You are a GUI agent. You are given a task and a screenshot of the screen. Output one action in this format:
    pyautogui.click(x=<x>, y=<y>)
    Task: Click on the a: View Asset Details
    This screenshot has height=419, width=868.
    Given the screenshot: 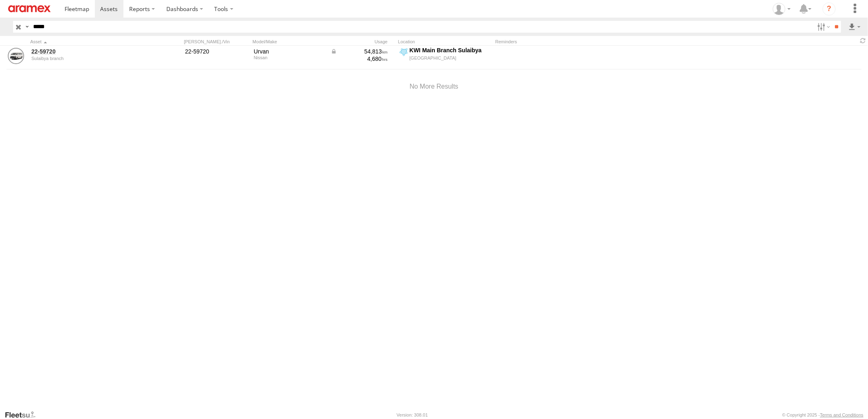 What is the action you would take?
    pyautogui.click(x=16, y=56)
    